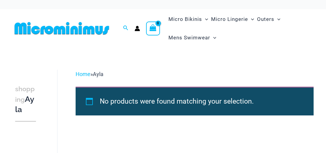  Describe the element at coordinates (269, 19) in the screenshot. I see `a: OutersMenu ToggleMenu Toggle` at that location.